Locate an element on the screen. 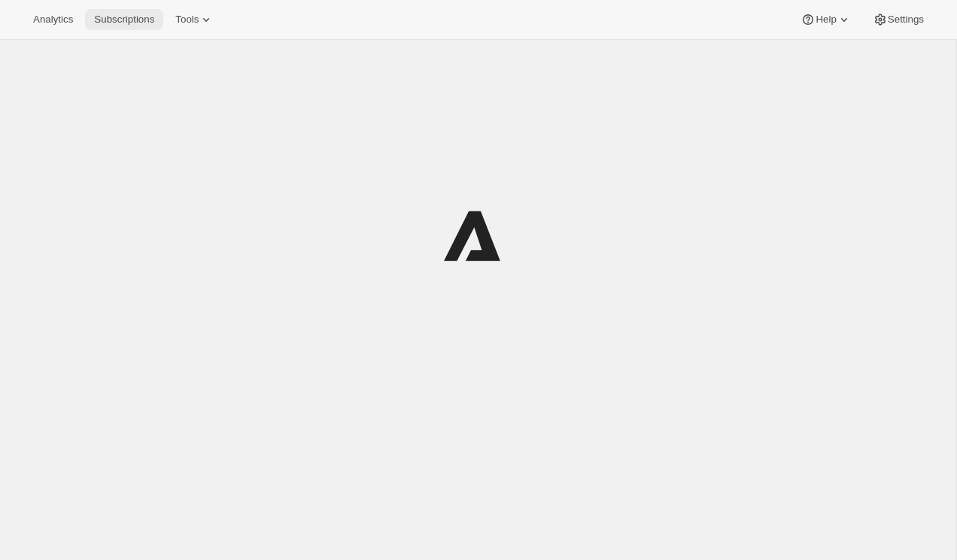 Image resolution: width=957 pixels, height=560 pixels. button: Tools is located at coordinates (194, 20).